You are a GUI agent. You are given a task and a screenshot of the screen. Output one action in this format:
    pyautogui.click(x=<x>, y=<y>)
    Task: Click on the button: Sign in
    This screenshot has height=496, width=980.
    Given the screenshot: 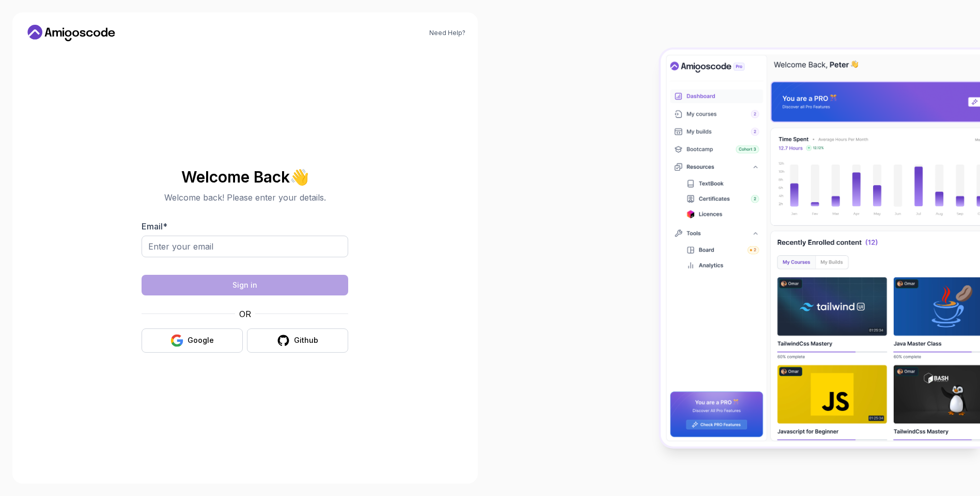 What is the action you would take?
    pyautogui.click(x=244, y=285)
    